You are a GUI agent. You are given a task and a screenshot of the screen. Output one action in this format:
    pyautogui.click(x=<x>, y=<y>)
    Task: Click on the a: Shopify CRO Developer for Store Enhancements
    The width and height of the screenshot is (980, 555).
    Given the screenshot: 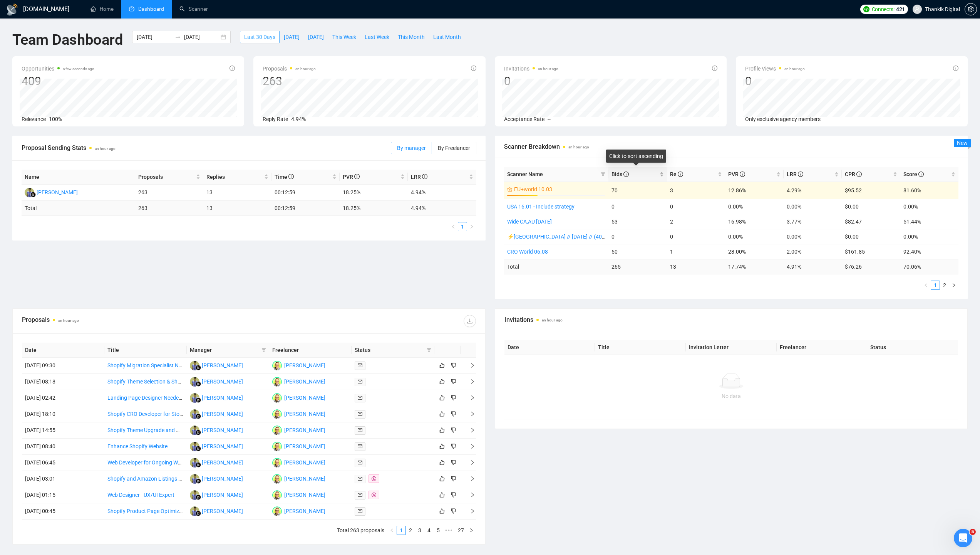 What is the action you would take?
    pyautogui.click(x=164, y=414)
    